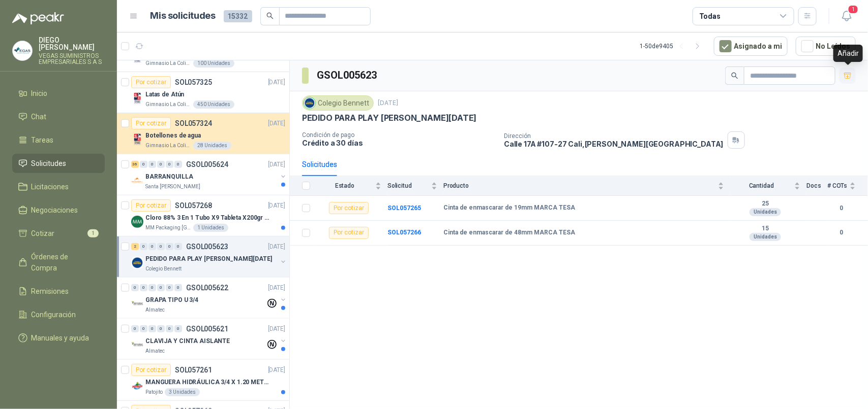  I want to click on p: Latas de Atún, so click(165, 94).